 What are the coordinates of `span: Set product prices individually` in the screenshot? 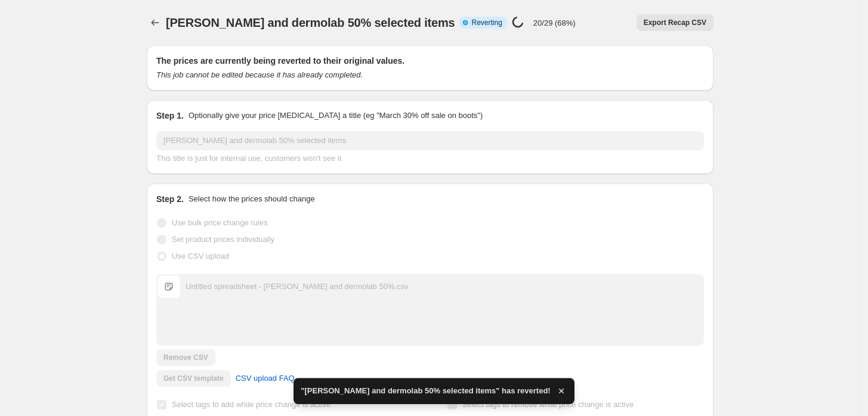 It's located at (223, 239).